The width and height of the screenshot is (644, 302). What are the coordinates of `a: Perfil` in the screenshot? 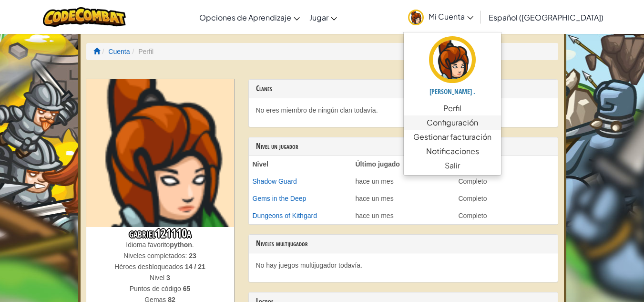 It's located at (452, 108).